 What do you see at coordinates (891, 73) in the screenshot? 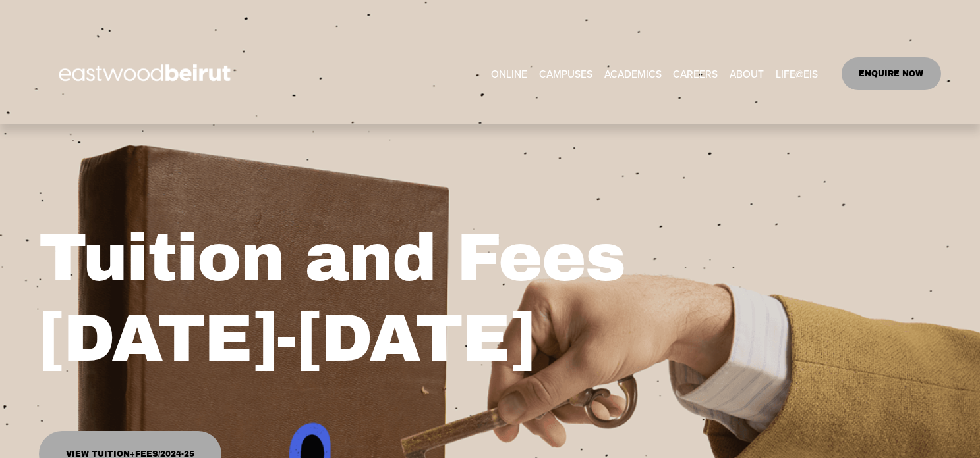
I see `a: ENQUIRE NOW` at bounding box center [891, 73].